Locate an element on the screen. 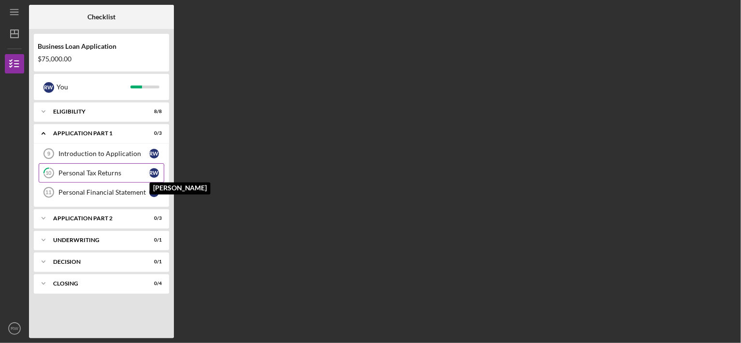 This screenshot has height=343, width=741. div: Application Part 1 is located at coordinates (95, 133).